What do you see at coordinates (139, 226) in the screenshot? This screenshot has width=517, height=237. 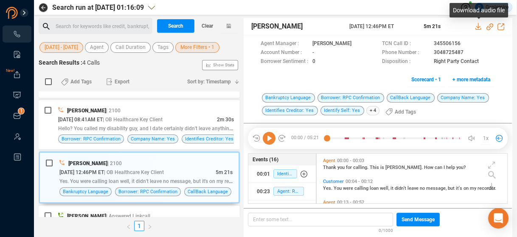 I see `li: 1` at bounding box center [139, 226].